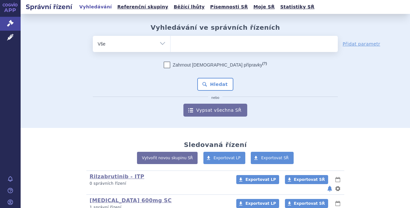 The image size is (410, 208). What do you see at coordinates (49, 7) in the screenshot?
I see `h2: Správní řízení` at bounding box center [49, 7].